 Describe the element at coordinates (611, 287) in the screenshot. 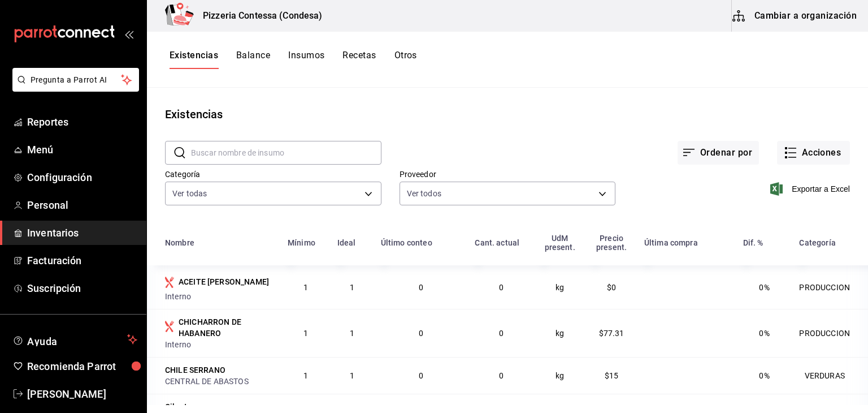

I see `span: $0` at that location.